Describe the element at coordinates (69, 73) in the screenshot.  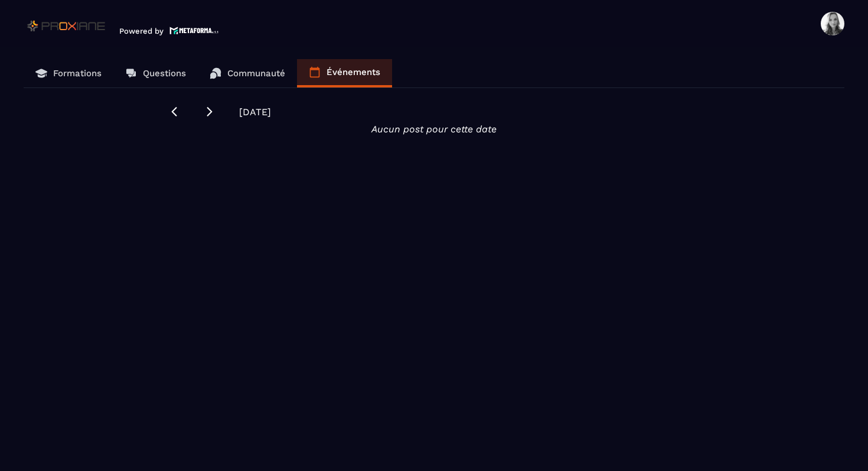
I see `a: Formations` at that location.